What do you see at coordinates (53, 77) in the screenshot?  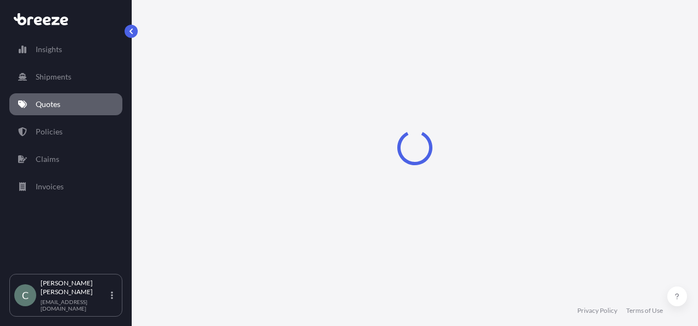 I see `p: Shipments` at bounding box center [53, 77].